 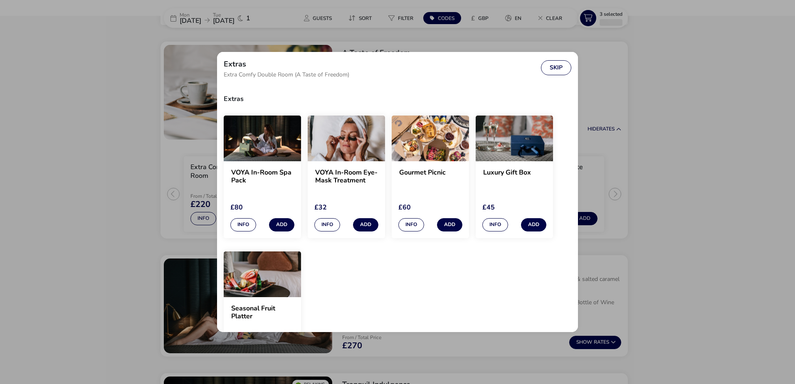 What do you see at coordinates (235, 64) in the screenshot?
I see `h2: Extras` at bounding box center [235, 64].